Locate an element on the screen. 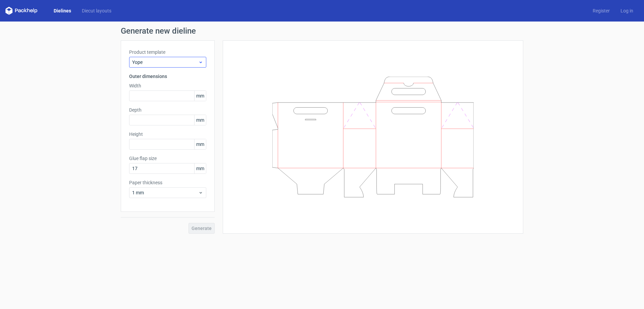 The width and height of the screenshot is (644, 309). a: Dielines is located at coordinates (63, 11).